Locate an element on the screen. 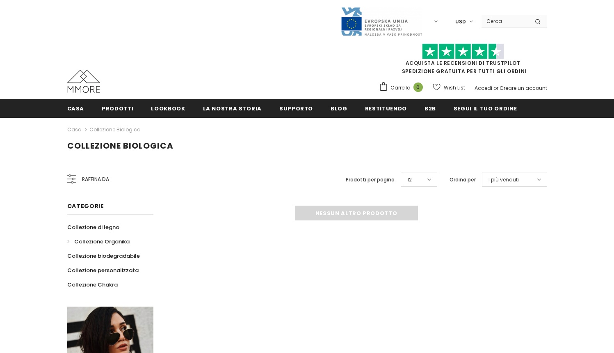 This screenshot has width=614, height=353. span: Carrello is located at coordinates (401, 88).